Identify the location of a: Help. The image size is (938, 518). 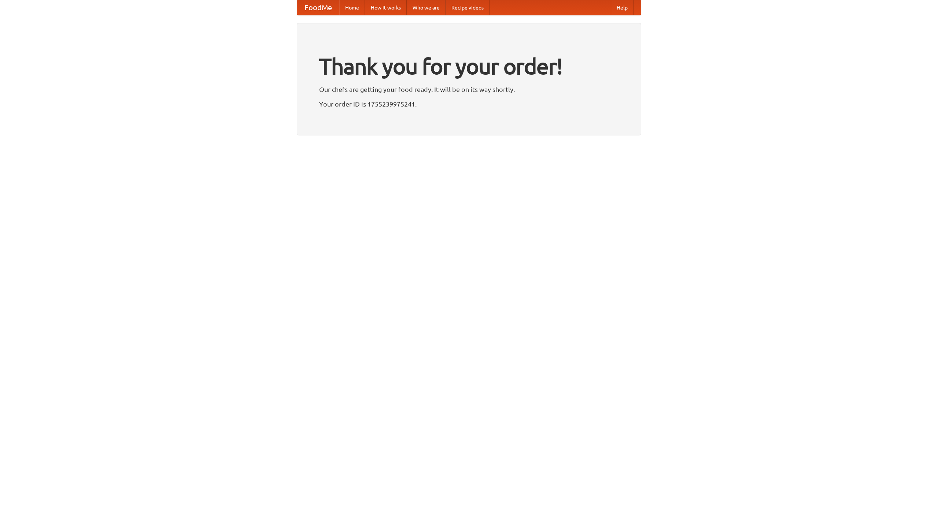
(622, 8).